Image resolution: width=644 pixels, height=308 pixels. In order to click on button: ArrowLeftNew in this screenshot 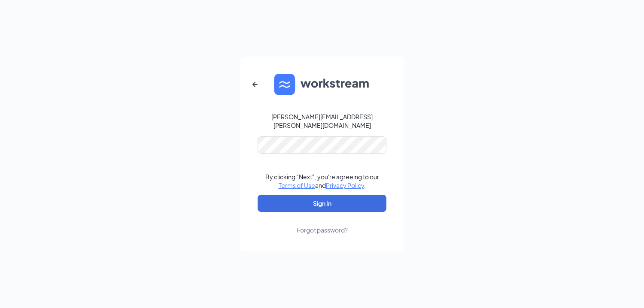, I will do `click(255, 85)`.